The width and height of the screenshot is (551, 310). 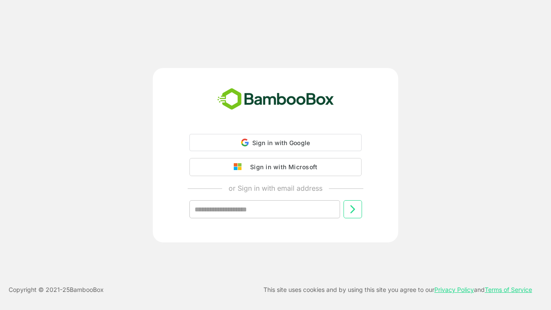 What do you see at coordinates (454, 289) in the screenshot?
I see `a: Privacy Policy` at bounding box center [454, 289].